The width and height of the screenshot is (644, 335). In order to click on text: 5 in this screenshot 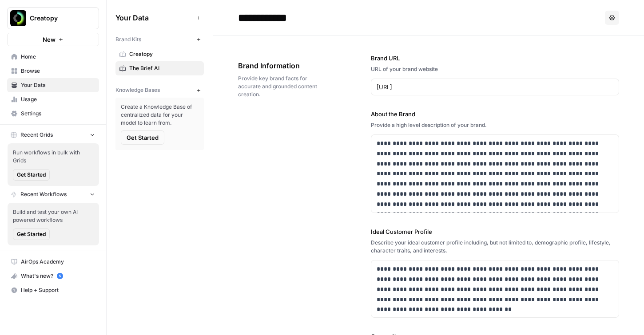, I will do `click(60, 276)`.